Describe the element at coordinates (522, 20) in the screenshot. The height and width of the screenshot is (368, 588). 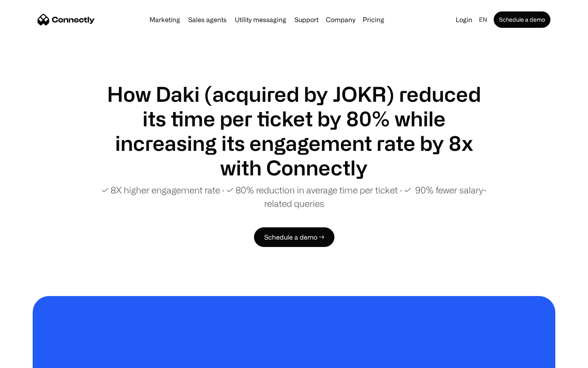
I see `a: Schedule a demo` at that location.